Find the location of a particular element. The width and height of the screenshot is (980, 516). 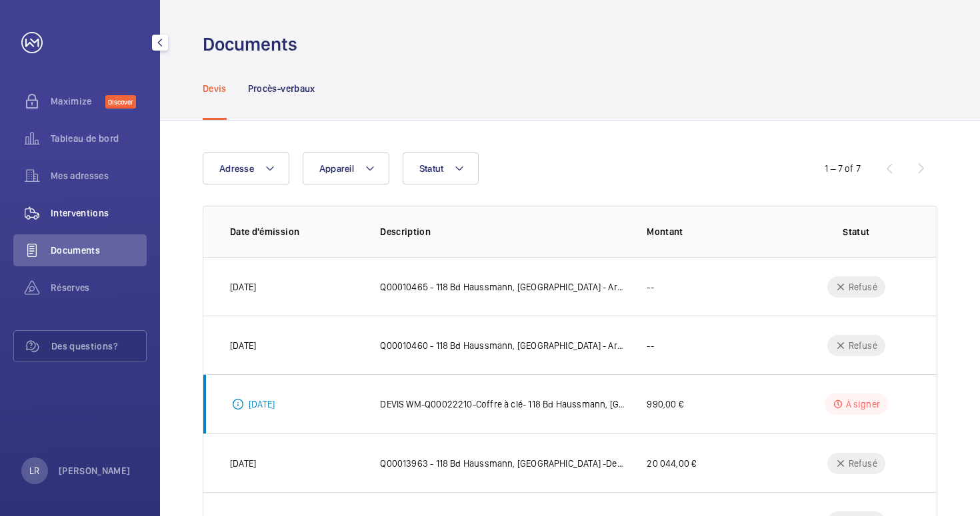

span: Documents is located at coordinates (99, 250).